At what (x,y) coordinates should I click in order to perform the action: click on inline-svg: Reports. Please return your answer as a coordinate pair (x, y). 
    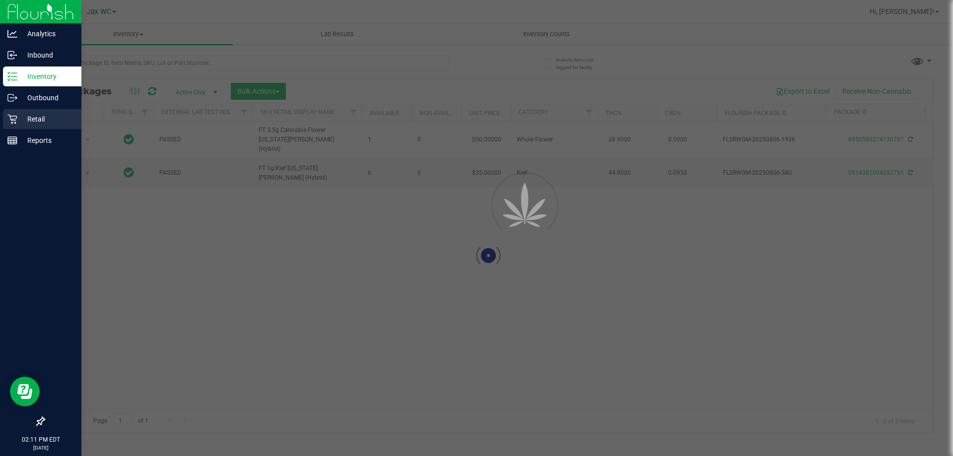
    Looking at the image, I should click on (12, 140).